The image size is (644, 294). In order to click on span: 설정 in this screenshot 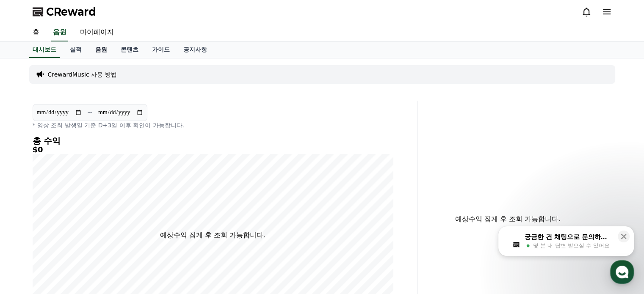, I will do `click(136, 240)`.